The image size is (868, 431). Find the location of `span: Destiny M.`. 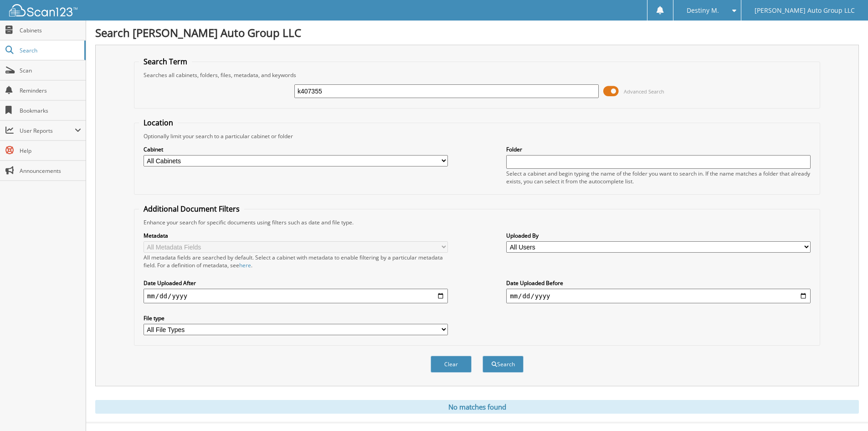

span: Destiny M. is located at coordinates (702, 10).